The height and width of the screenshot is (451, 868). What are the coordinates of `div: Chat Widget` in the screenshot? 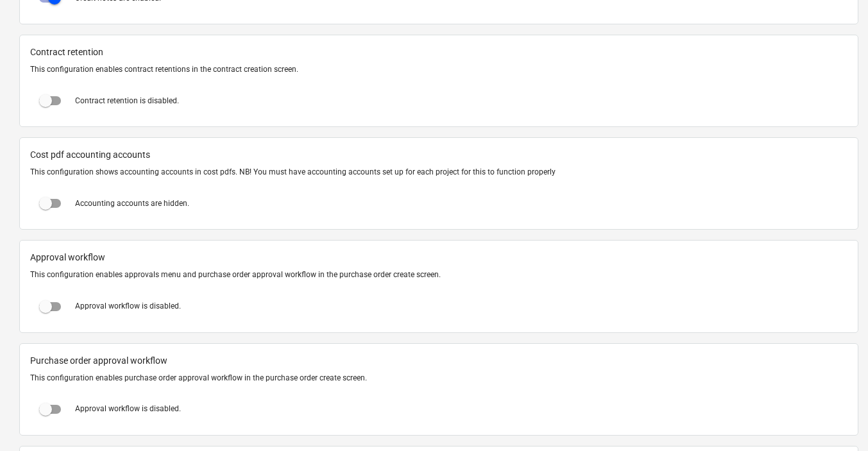 It's located at (836, 420).